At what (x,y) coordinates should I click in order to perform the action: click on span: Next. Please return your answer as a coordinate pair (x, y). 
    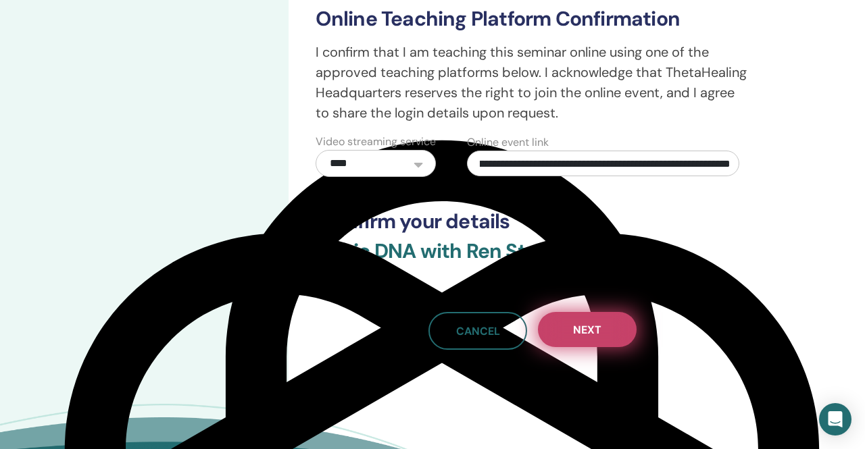
    Looking at the image, I should click on (587, 330).